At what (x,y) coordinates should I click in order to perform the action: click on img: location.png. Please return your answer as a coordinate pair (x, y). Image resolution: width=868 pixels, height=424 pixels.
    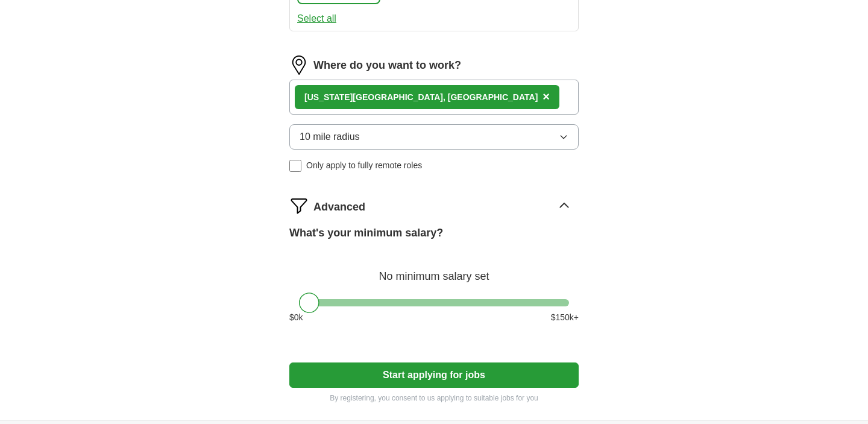
    Looking at the image, I should click on (299, 65).